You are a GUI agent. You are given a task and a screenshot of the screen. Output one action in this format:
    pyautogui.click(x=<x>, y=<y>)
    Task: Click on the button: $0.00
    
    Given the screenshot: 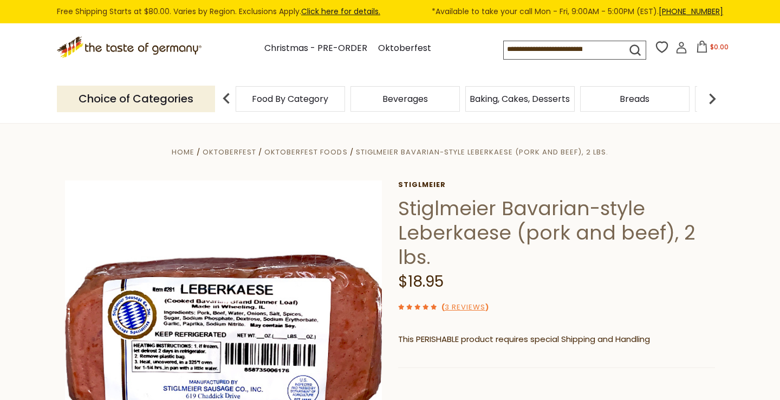 What is the action you would take?
    pyautogui.click(x=713, y=49)
    